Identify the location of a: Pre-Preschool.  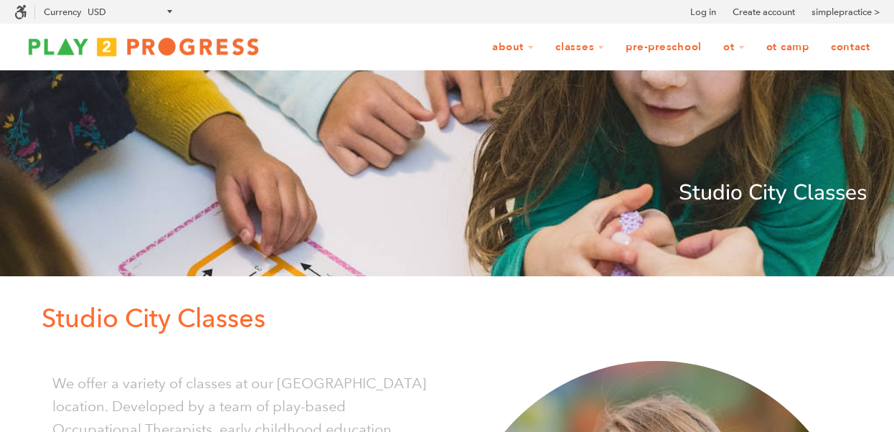
(664, 47).